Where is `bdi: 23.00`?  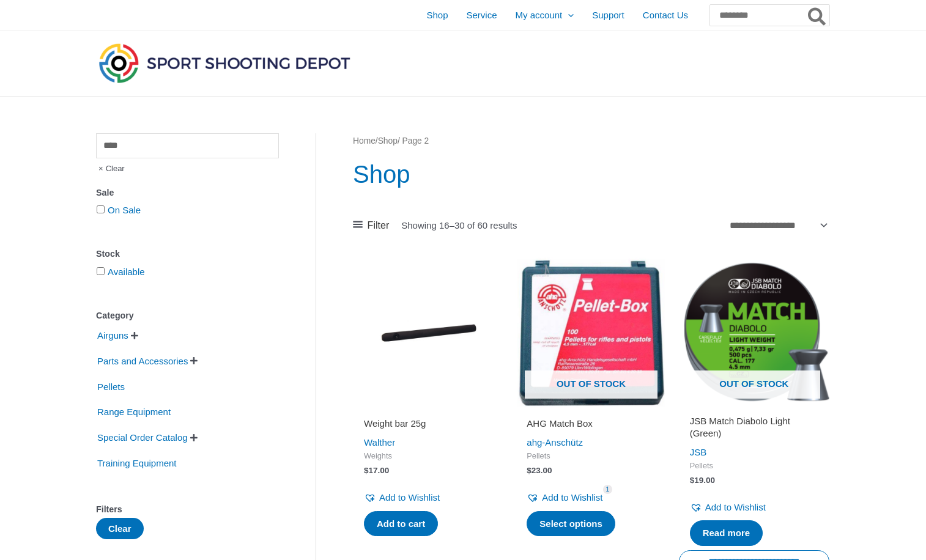 bdi: 23.00 is located at coordinates (539, 470).